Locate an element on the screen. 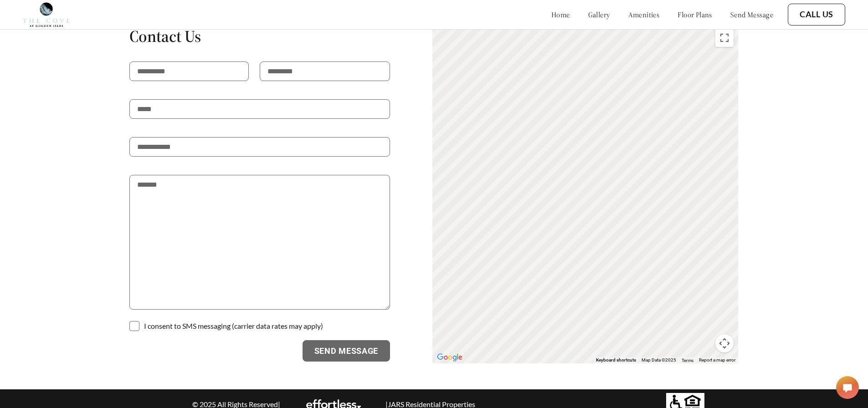 This screenshot has width=868, height=408. a: Report a map error is located at coordinates (717, 360).